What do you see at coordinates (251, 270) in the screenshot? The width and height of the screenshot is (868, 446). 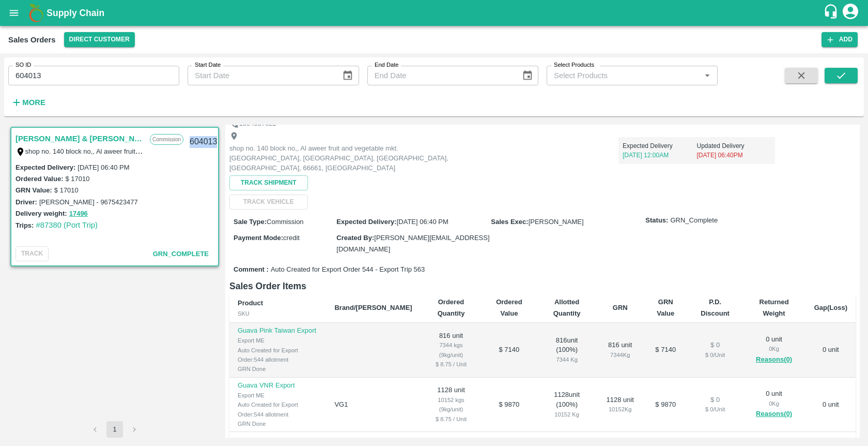 I see `label: Comment :` at bounding box center [251, 270].